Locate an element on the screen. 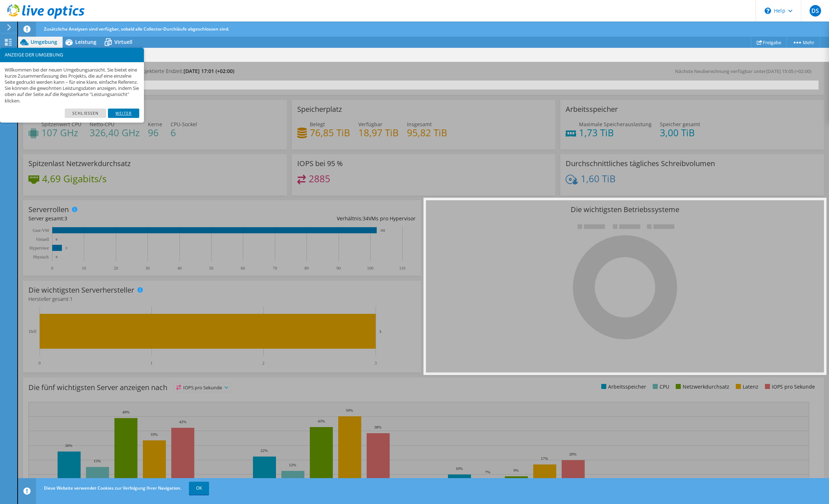 The width and height of the screenshot is (829, 504). span: DS is located at coordinates (815, 11).